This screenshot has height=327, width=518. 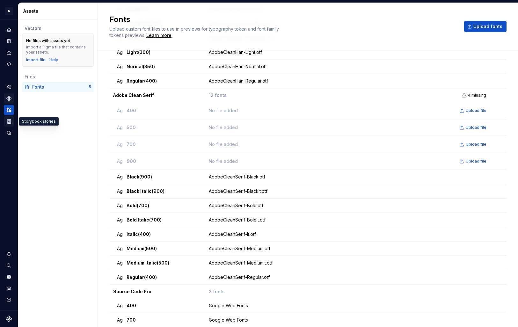 I want to click on div: Import file, so click(x=36, y=60).